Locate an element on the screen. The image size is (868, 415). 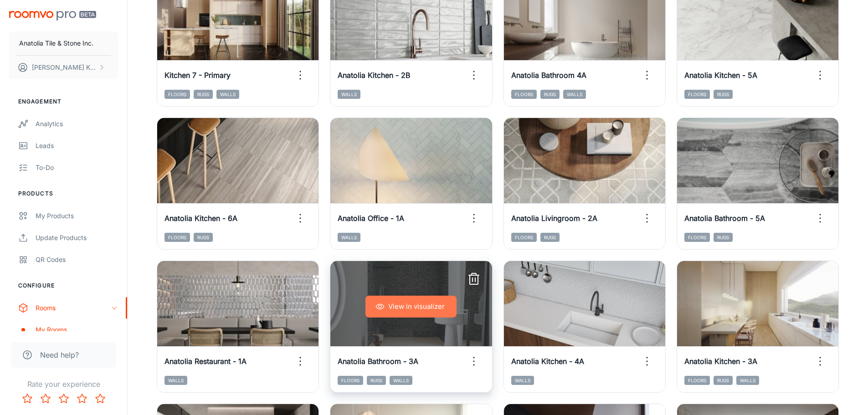
button: Rate 4 star is located at coordinates (82, 399).